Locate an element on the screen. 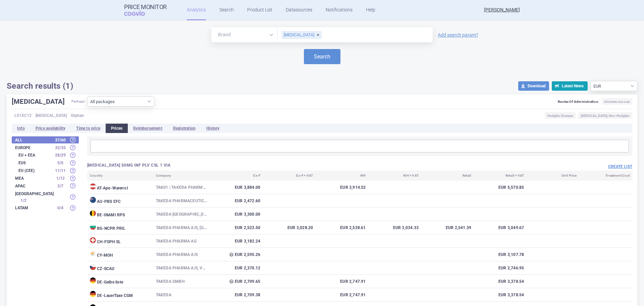  strong: LATAM is located at coordinates (33, 208).